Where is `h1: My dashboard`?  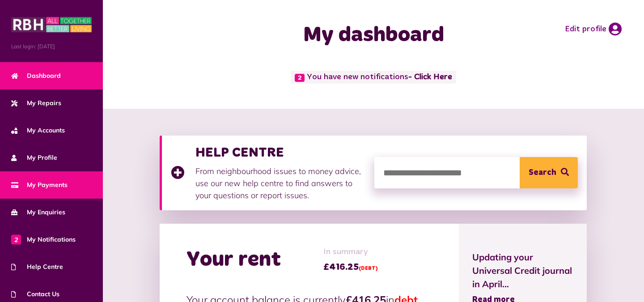 h1: My dashboard is located at coordinates (374, 35).